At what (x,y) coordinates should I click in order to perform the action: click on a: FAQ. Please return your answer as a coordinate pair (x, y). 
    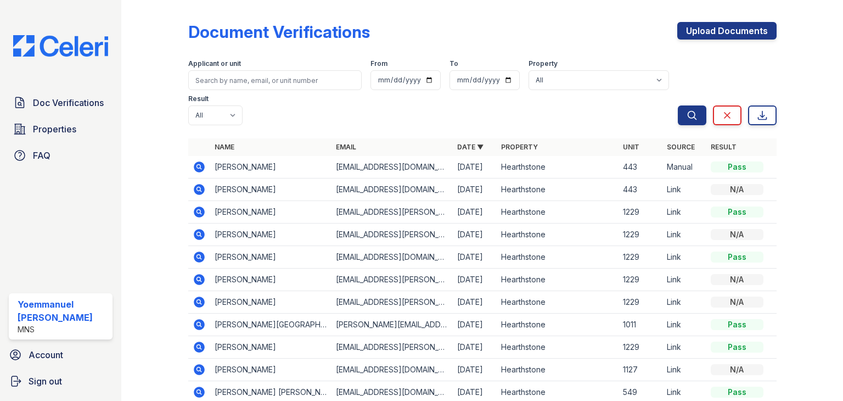
    Looking at the image, I should click on (60, 155).